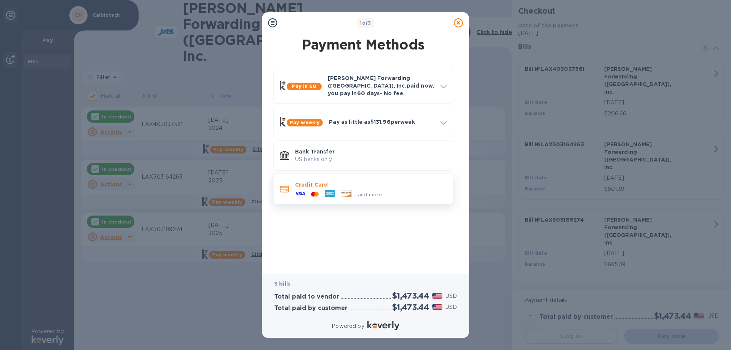 The width and height of the screenshot is (731, 350). What do you see at coordinates (371, 185) in the screenshot?
I see `p: Credit Card` at bounding box center [371, 185].